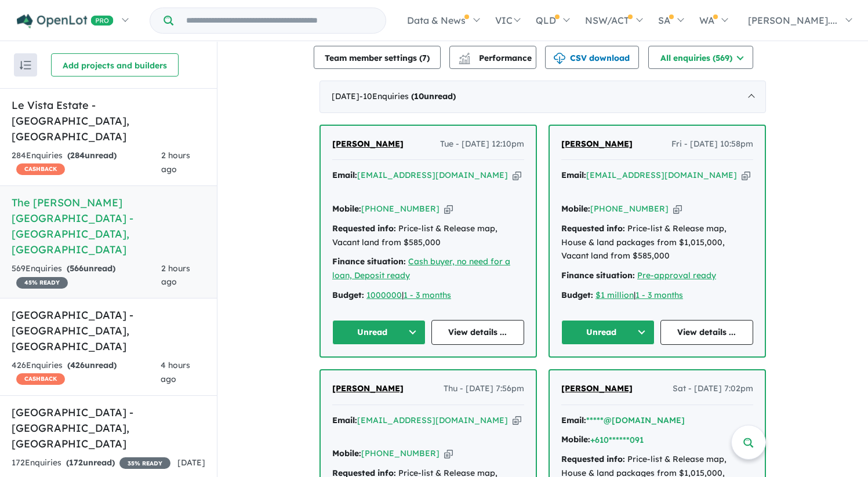  What do you see at coordinates (91, 463) in the screenshot?
I see `div: 172 Enquir ies` at bounding box center [91, 463].